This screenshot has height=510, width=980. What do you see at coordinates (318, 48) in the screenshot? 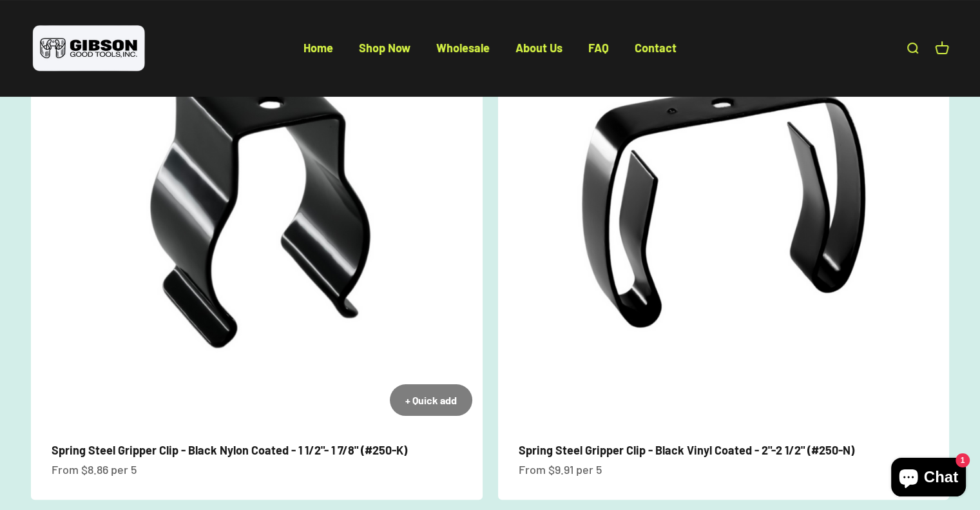
I see `a: Home` at bounding box center [318, 48].